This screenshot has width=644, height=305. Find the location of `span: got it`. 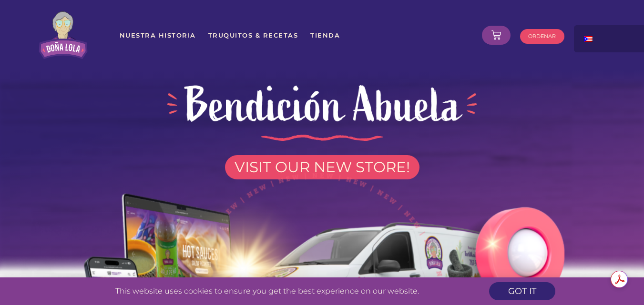

span: got it is located at coordinates (522, 291).